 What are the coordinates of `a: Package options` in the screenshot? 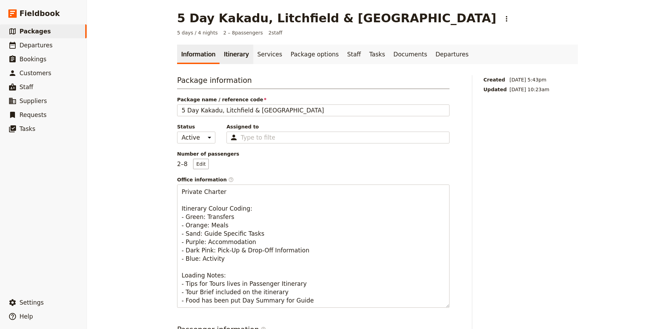 It's located at (314, 54).